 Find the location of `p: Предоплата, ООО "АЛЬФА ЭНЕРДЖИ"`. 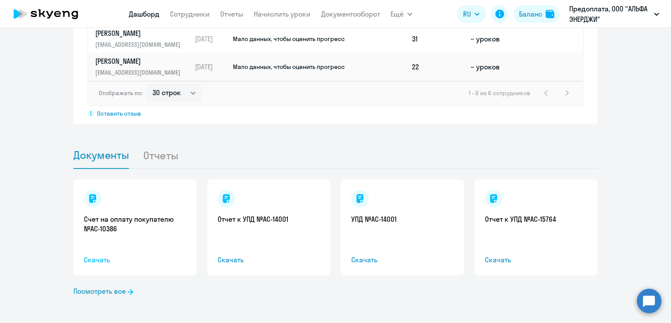

p: Предоплата, ООО "АЛЬФА ЭНЕРДЖИ" is located at coordinates (609, 14).